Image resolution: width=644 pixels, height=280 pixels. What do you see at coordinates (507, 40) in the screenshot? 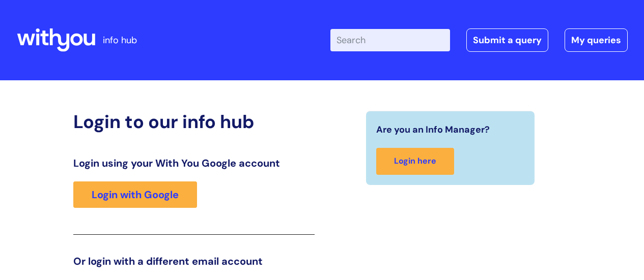
I see `a: Submit a query` at bounding box center [507, 40].